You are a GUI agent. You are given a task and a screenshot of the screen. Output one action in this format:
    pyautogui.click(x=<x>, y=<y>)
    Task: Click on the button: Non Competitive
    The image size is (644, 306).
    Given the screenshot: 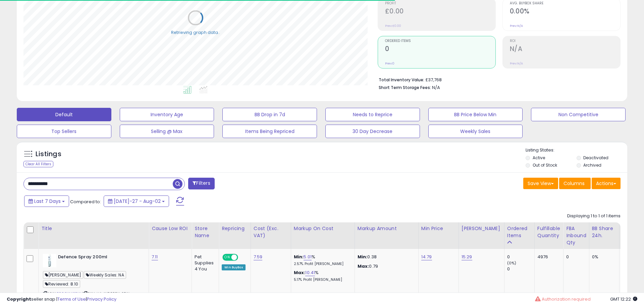 What is the action you would take?
    pyautogui.click(x=579, y=114)
    